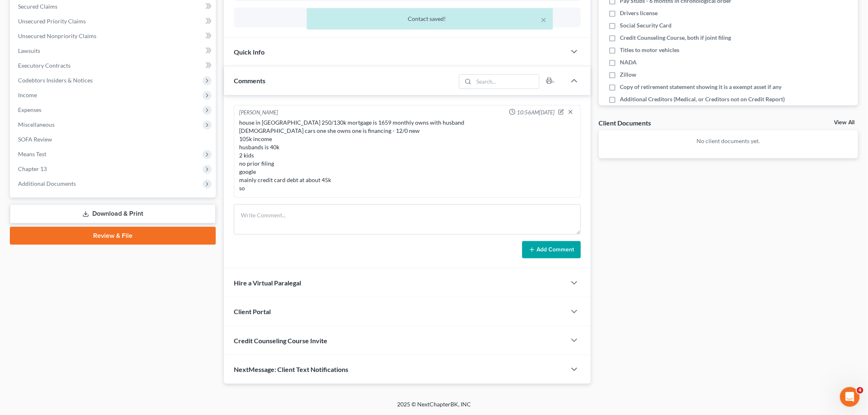 The image size is (868, 415). I want to click on a: Review & File, so click(113, 236).